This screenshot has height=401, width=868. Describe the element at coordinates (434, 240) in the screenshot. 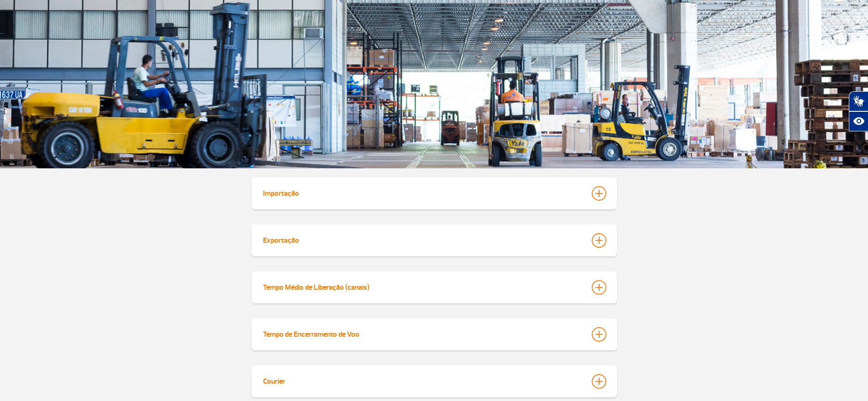

I see `button: Exportação` at that location.